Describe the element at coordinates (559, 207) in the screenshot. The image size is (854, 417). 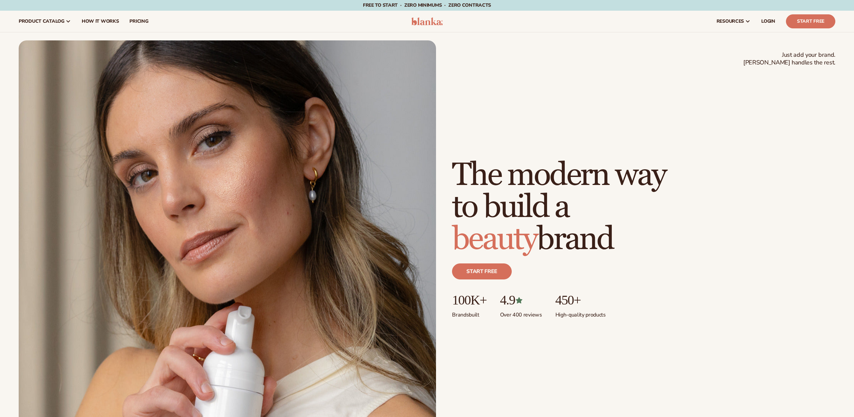
I see `h1: The modern way to build a brand` at that location.